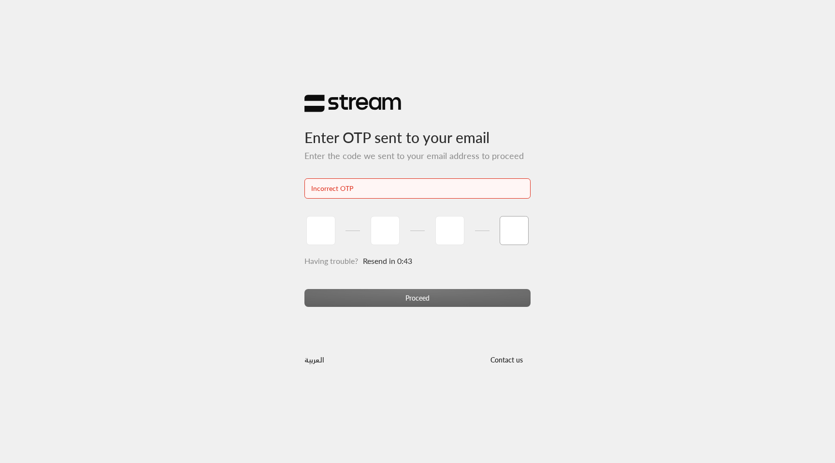 This screenshot has width=835, height=463. Describe the element at coordinates (353, 103) in the screenshot. I see `img: Stream Logo` at that location.